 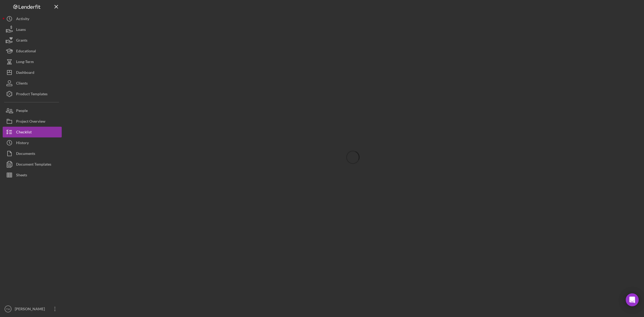 What do you see at coordinates (22, 143) in the screenshot?
I see `div: History` at bounding box center [22, 143].